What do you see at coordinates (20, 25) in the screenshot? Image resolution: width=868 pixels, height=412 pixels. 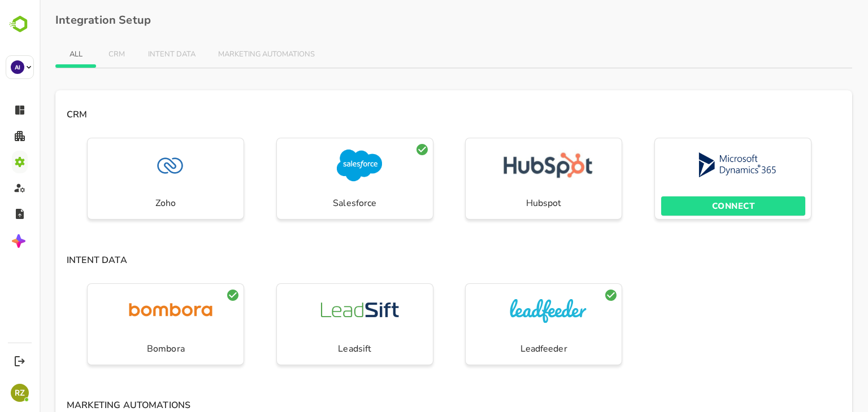 I see `img: BambooboxLogoMark.f1c84d78b4c51b1a7b5f700c9845e183.svg` at bounding box center [20, 25].